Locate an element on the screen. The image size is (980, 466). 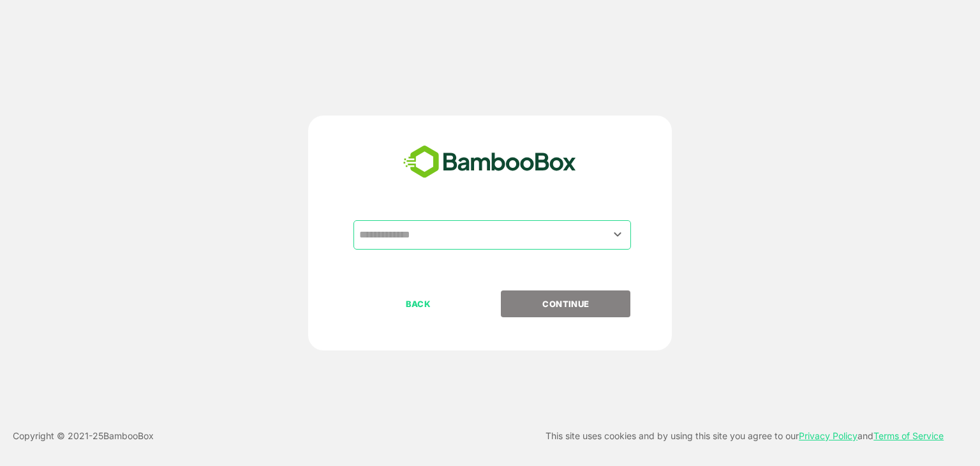
button: CONTINUE is located at coordinates (565, 304).